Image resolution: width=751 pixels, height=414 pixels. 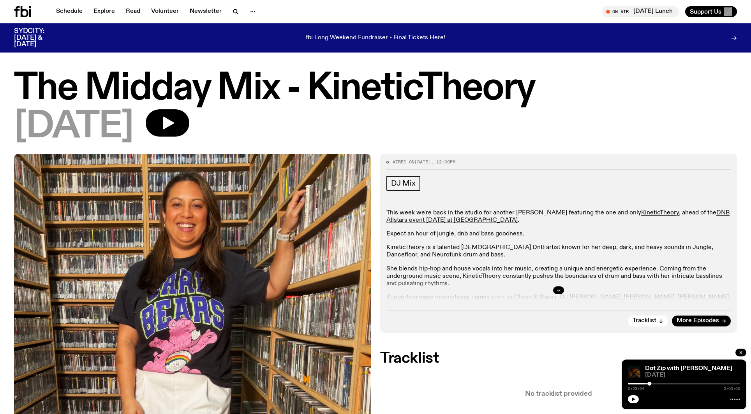 I want to click on h2: Tracklist, so click(x=558, y=359).